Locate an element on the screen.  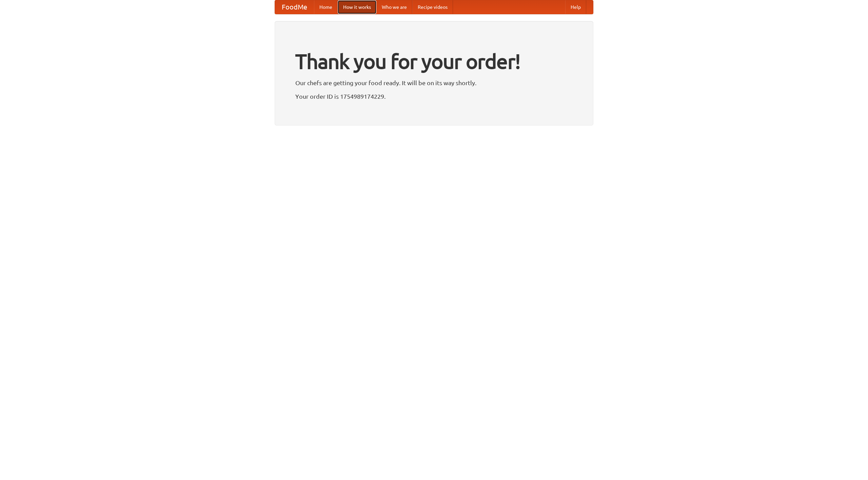
a: Who we are is located at coordinates (395, 7).